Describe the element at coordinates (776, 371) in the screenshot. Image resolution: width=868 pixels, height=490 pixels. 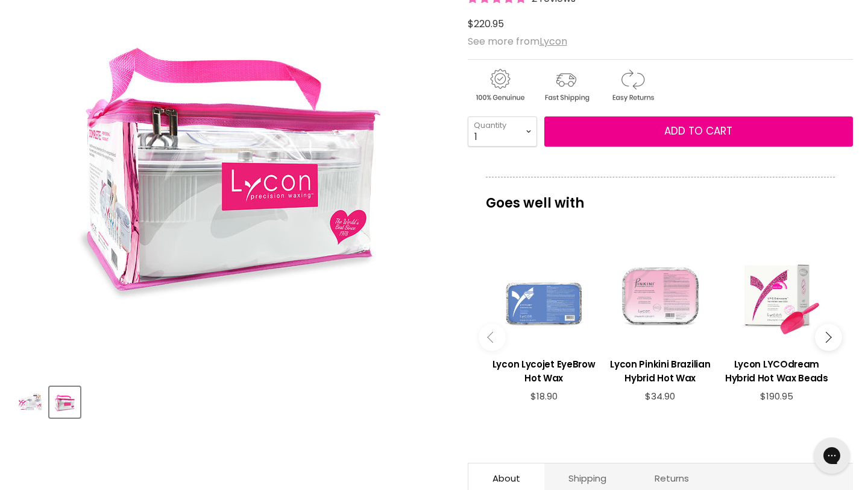
I see `h3: Lycon LYCOdream Hybrid Hot Wax Beads` at that location.